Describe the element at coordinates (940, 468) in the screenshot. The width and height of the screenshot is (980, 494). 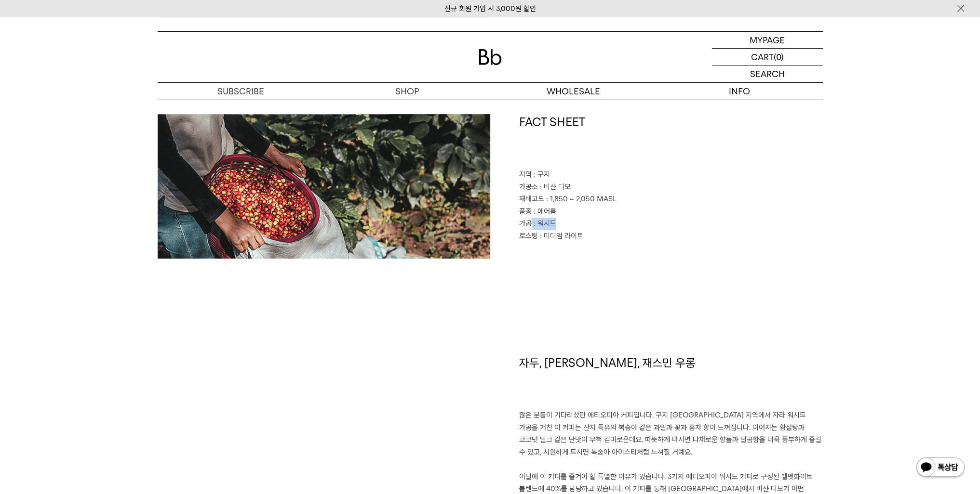
I see `img: 카카오톡 채널 1:1 채팅 버튼` at that location.